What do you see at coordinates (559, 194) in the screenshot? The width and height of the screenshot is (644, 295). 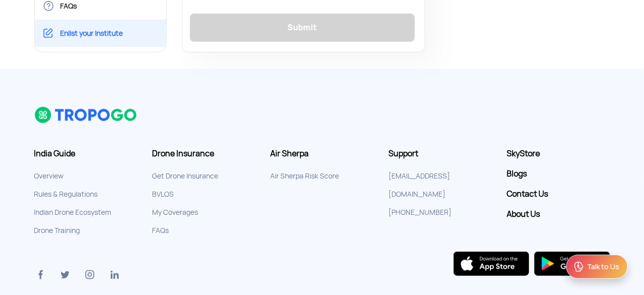 I see `a: Contact Us` at bounding box center [559, 194].